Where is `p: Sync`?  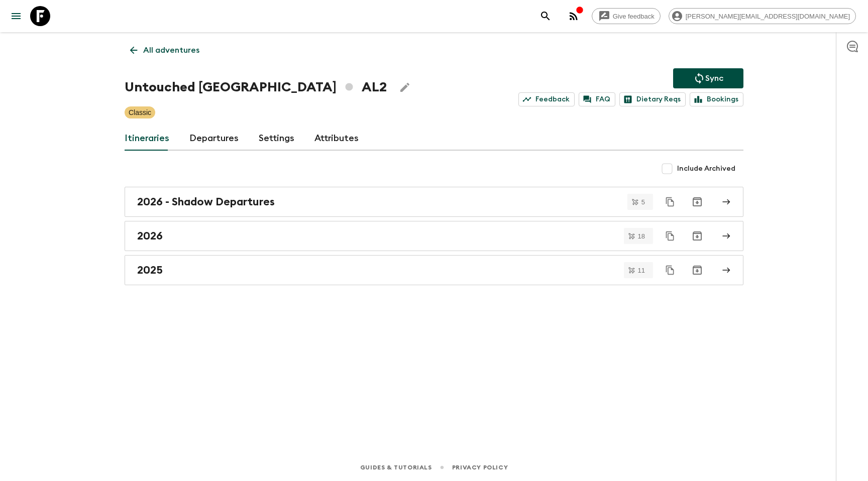 p: Sync is located at coordinates (714, 79).